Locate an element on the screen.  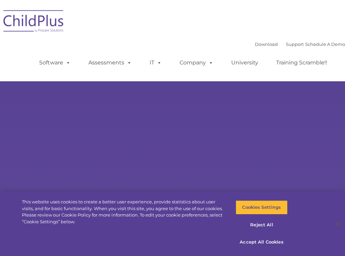
a: Software is located at coordinates (55, 63).